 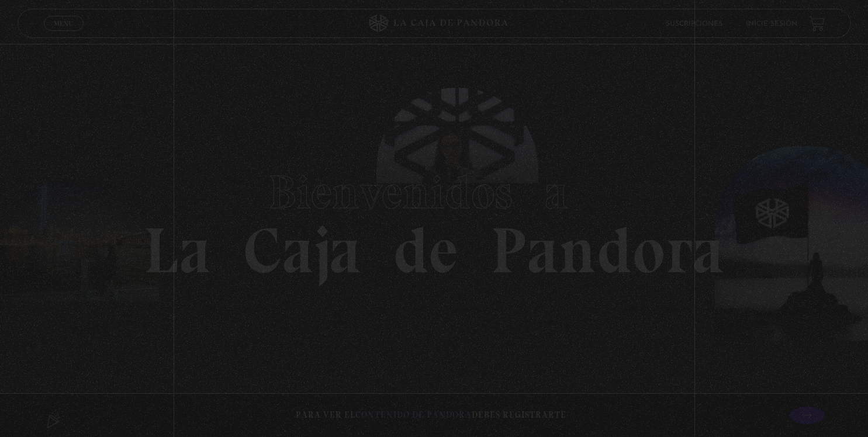 I want to click on span: Menu, so click(x=63, y=23).